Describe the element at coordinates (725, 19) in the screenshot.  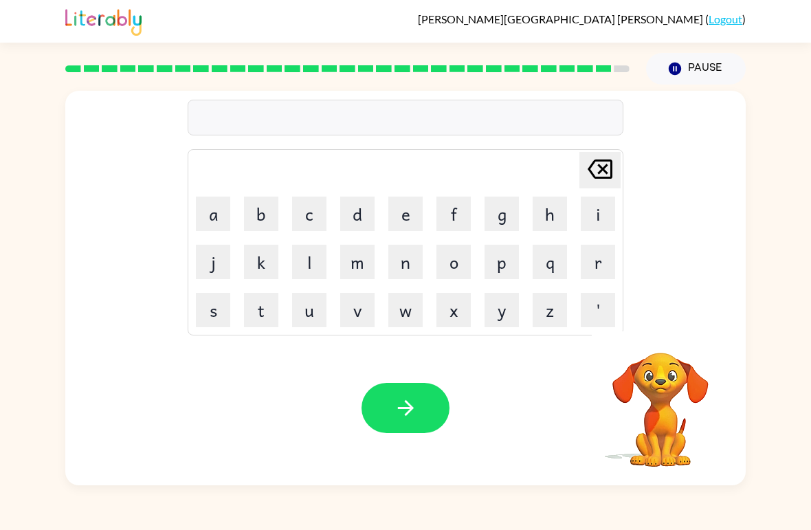
I see `a: Logout` at that location.